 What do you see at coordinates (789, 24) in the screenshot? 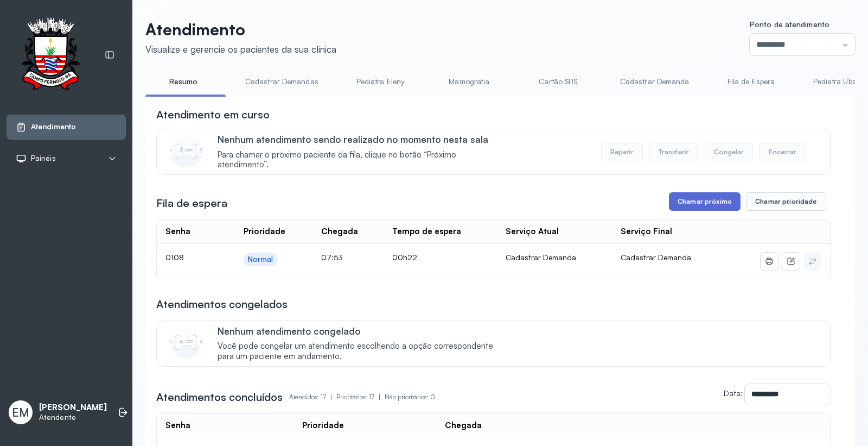
I see `span: Ponto de atendimento` at bounding box center [789, 24].